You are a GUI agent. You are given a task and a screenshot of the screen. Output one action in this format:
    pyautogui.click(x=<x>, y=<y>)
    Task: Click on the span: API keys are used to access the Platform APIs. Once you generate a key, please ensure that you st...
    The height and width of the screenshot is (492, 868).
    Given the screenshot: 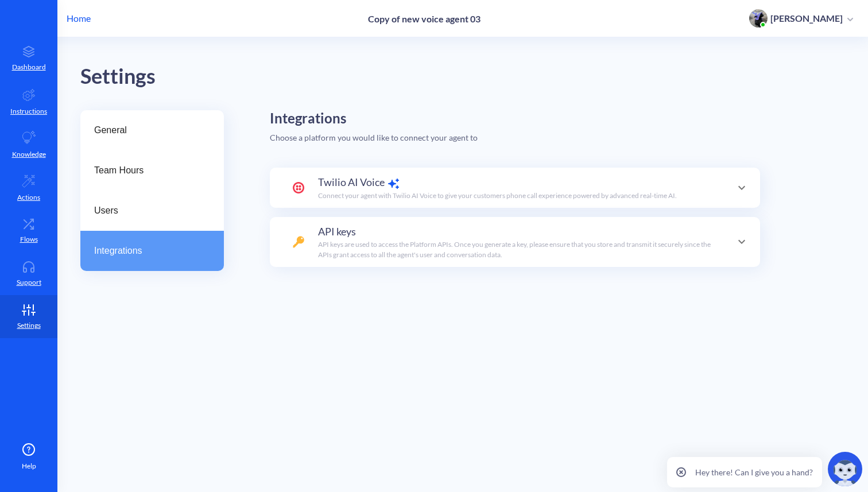 What is the action you would take?
    pyautogui.click(x=514, y=249)
    